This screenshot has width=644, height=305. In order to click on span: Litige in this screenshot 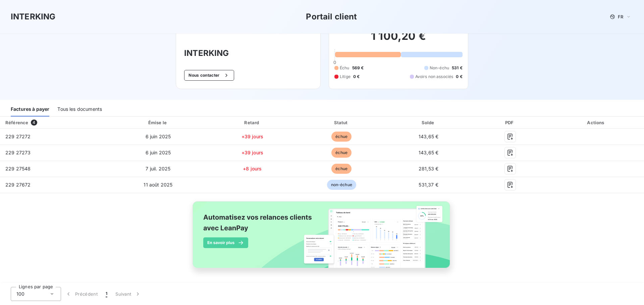, I will do `click(345, 77)`.